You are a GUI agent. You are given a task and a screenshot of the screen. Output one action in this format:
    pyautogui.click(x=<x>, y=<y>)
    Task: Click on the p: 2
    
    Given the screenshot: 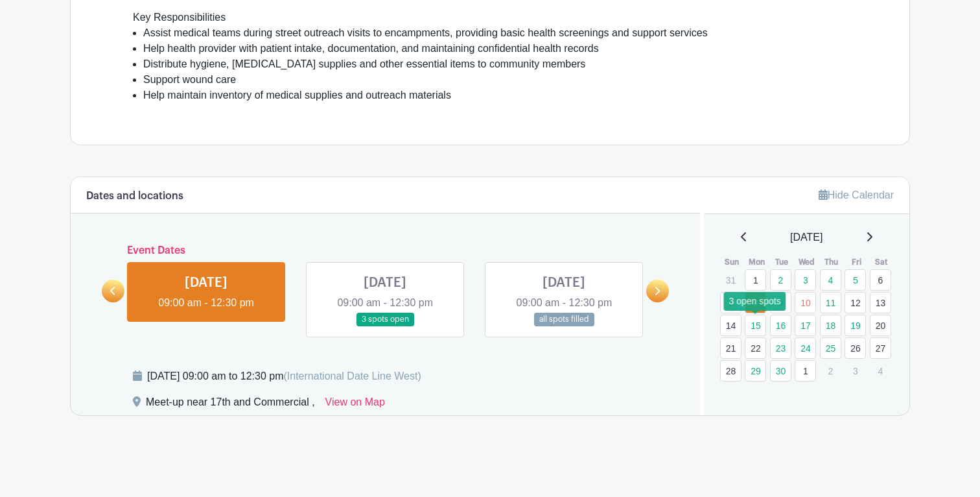 What is the action you would take?
    pyautogui.click(x=831, y=371)
    